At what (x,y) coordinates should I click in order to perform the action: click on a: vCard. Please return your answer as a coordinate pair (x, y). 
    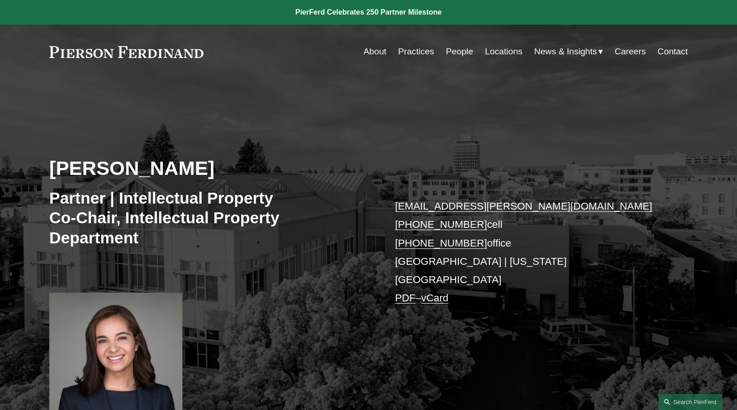
    Looking at the image, I should click on (435, 297).